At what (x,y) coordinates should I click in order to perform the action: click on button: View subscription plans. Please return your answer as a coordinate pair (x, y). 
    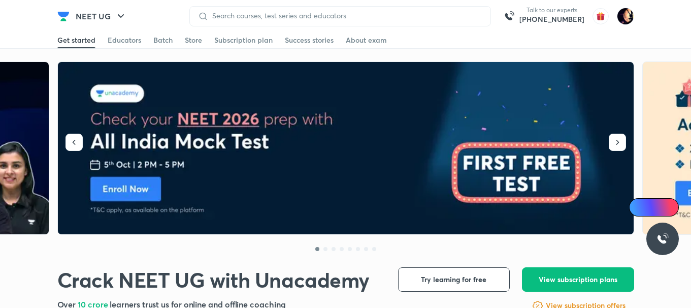
    Looking at the image, I should click on (578, 279).